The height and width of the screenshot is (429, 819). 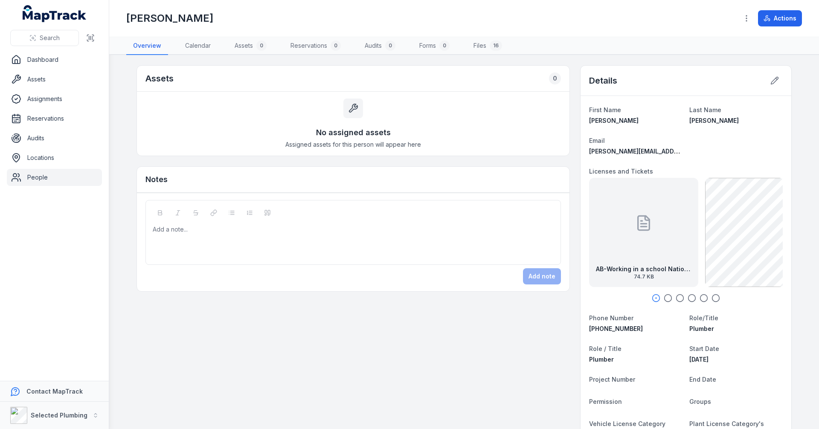 What do you see at coordinates (54, 158) in the screenshot?
I see `a: Locations` at bounding box center [54, 158].